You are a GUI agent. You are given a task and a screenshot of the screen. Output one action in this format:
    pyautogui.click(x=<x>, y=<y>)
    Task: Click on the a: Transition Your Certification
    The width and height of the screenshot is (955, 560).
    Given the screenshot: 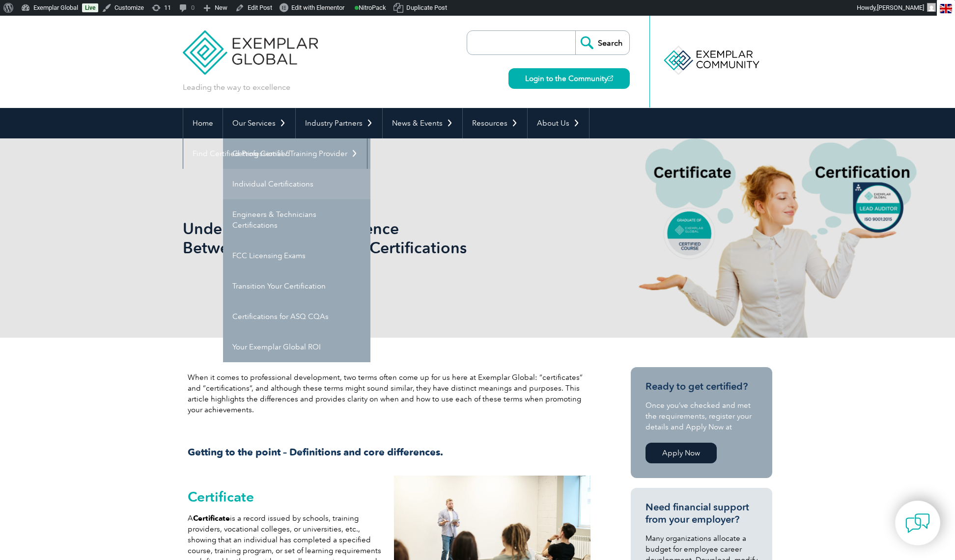 What is the action you would take?
    pyautogui.click(x=296, y=286)
    